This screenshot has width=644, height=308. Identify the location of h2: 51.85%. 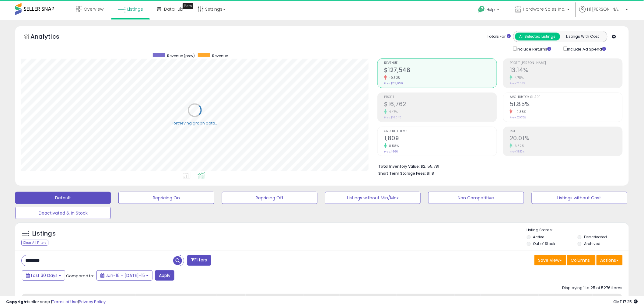
(566, 105).